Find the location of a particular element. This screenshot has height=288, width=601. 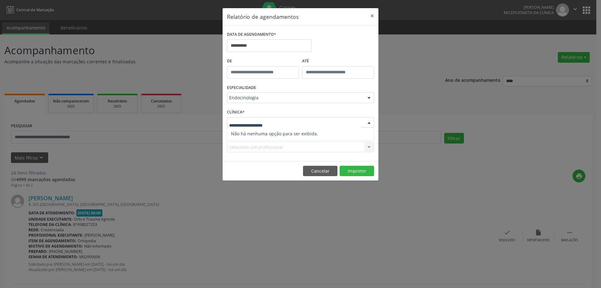

h5: Relatório de agendamentos is located at coordinates (263, 17).